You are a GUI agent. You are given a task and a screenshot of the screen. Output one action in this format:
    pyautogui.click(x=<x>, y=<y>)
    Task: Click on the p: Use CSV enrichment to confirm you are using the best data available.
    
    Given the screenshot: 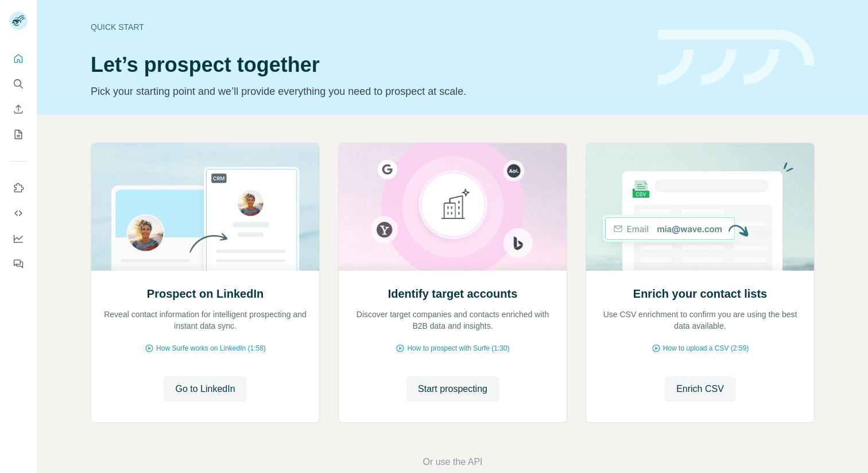 What is the action you would take?
    pyautogui.click(x=700, y=320)
    